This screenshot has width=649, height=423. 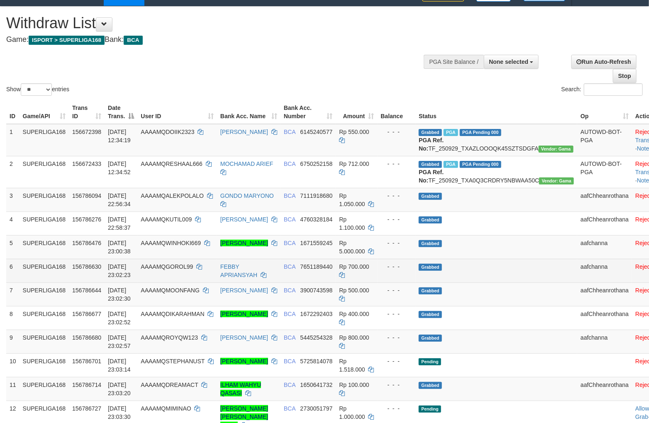 I want to click on label: Show entries, so click(x=38, y=90).